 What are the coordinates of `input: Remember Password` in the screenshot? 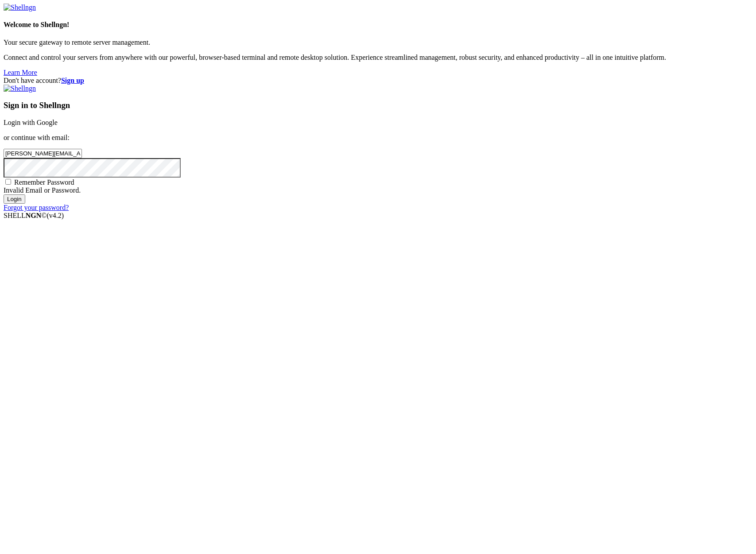 It's located at (8, 181).